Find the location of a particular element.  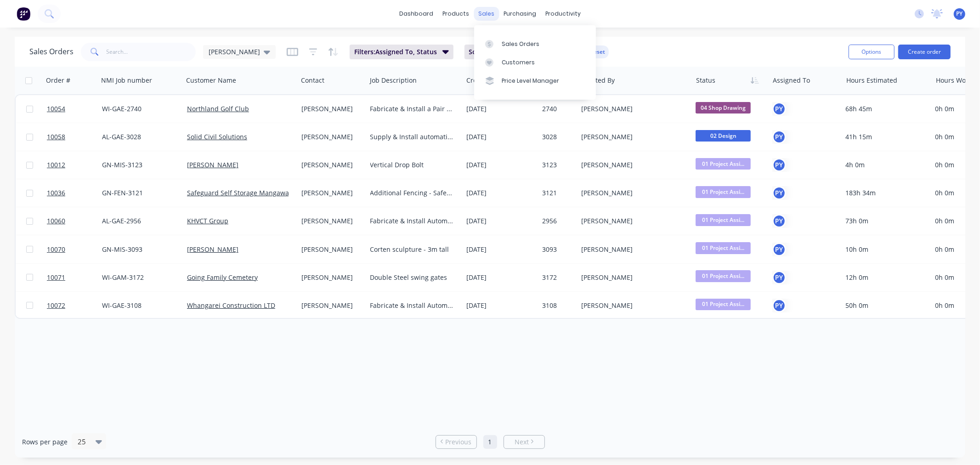

div: 12h 0m is located at coordinates (884, 277).